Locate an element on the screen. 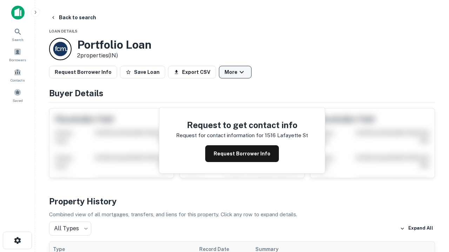 The height and width of the screenshot is (252, 449). p: Request for contact information for is located at coordinates (219, 136).